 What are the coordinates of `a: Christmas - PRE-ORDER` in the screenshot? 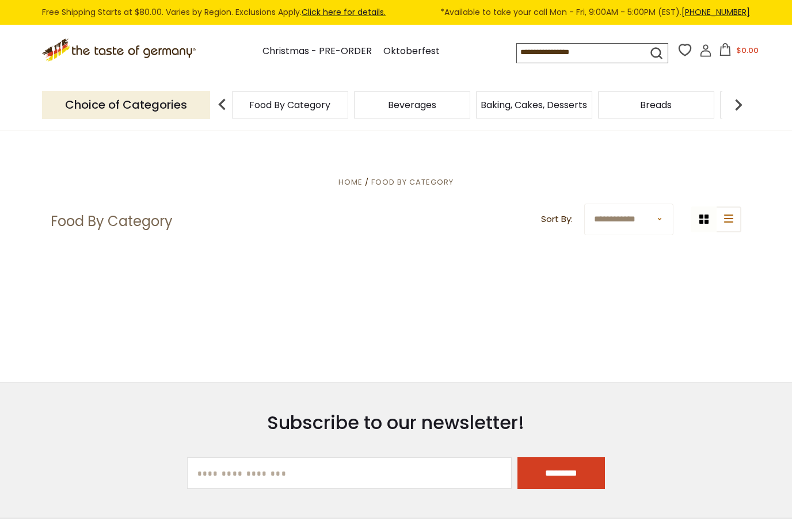 It's located at (317, 52).